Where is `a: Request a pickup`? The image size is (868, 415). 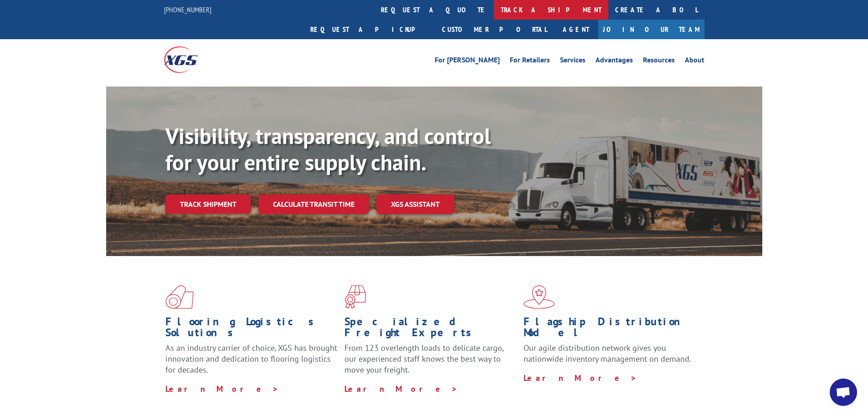
a: Request a pickup is located at coordinates (369, 29).